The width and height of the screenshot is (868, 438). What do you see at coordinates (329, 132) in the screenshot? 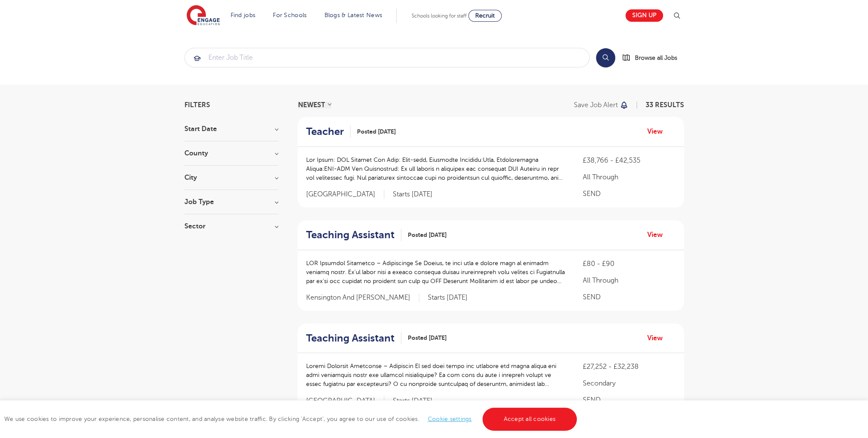
I see `a: Teacher` at bounding box center [329, 132].